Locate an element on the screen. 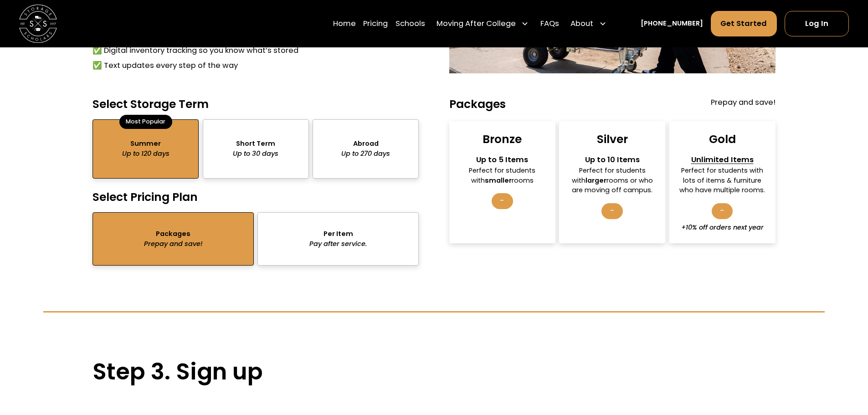 The image size is (868, 415). form: package-pricing is located at coordinates (434, 181).